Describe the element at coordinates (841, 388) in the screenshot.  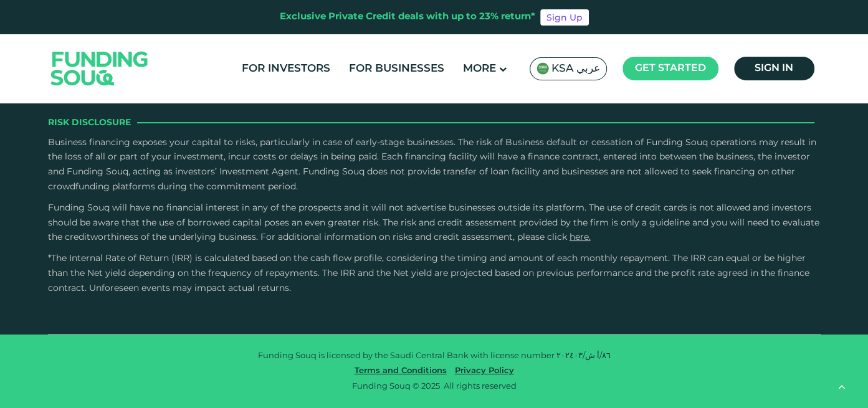
I see `button: back` at that location.